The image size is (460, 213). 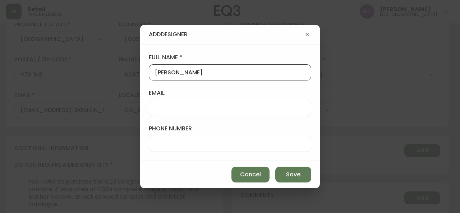 I want to click on button: Cancel, so click(x=251, y=175).